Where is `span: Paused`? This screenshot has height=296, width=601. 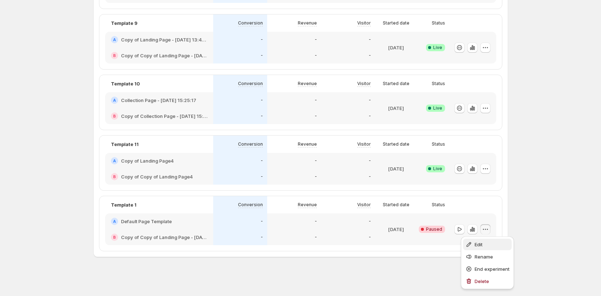 span: Paused is located at coordinates (434, 229).